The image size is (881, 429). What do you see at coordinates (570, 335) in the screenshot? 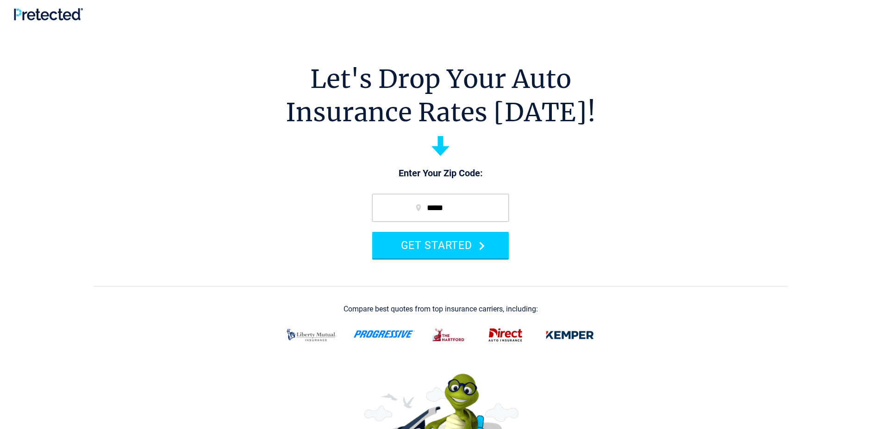
I see `img: kemper` at bounding box center [570, 335].